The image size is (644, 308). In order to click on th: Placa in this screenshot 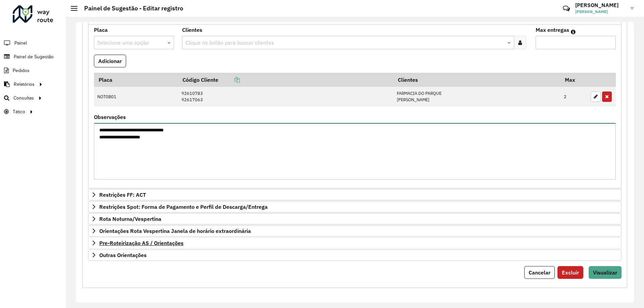, I will do `click(136, 79)`.